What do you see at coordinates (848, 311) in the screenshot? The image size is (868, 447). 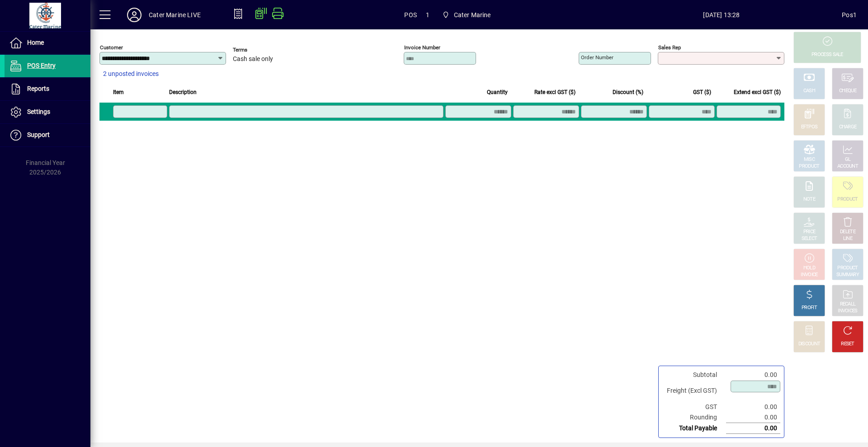 I see `div: INVOICES` at bounding box center [848, 311].